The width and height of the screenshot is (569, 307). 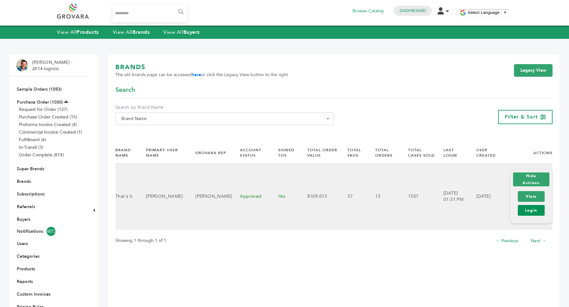 I want to click on th: Actions, so click(x=527, y=153).